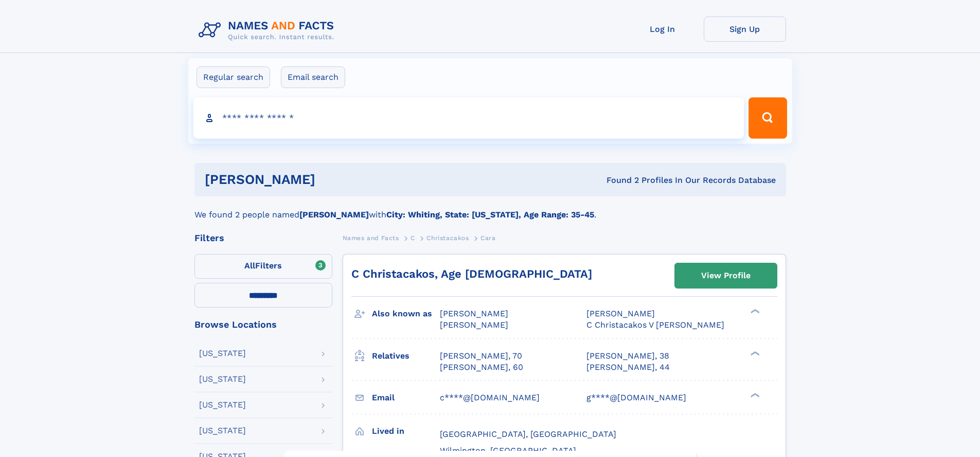 This screenshot has width=980, height=457. Describe the element at coordinates (490, 208) in the screenshot. I see `div: We found 2 people named with .` at that location.